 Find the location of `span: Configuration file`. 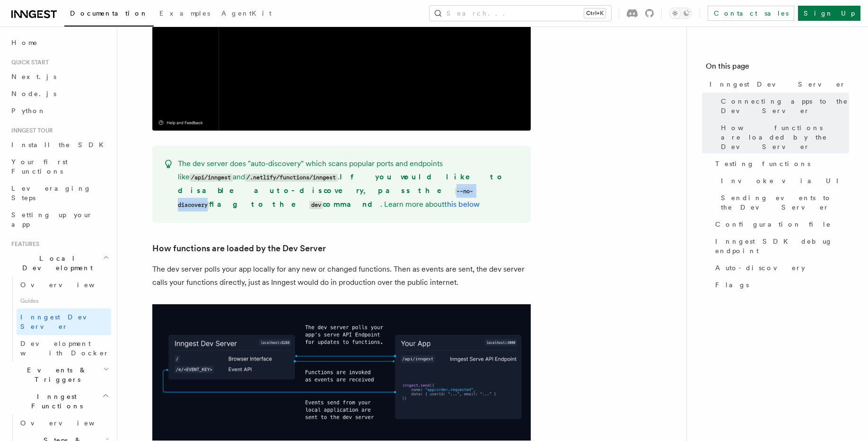

span: Configuration file is located at coordinates (773, 224).